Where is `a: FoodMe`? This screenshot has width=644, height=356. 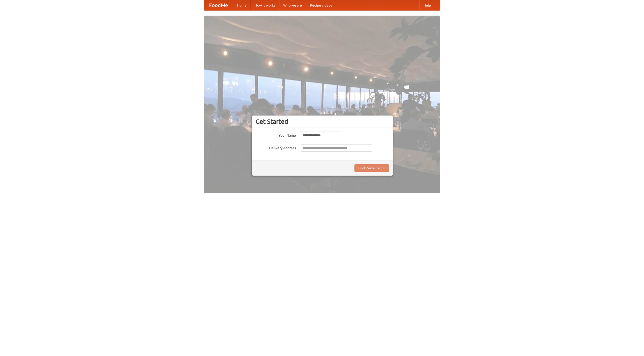
a: FoodMe is located at coordinates (218, 5).